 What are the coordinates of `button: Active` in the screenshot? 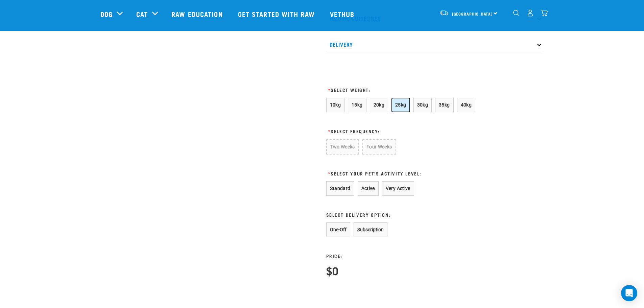 It's located at (368, 189).